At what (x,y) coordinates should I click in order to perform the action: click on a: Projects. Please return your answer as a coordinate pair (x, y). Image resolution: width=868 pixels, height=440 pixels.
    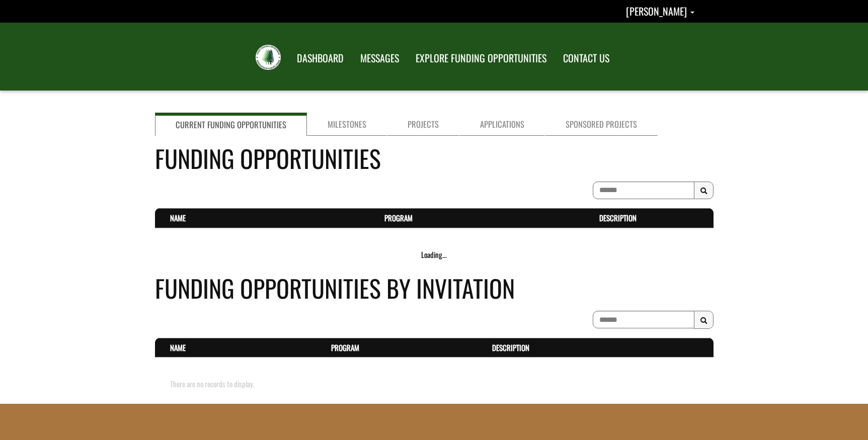
    Looking at the image, I should click on (423, 124).